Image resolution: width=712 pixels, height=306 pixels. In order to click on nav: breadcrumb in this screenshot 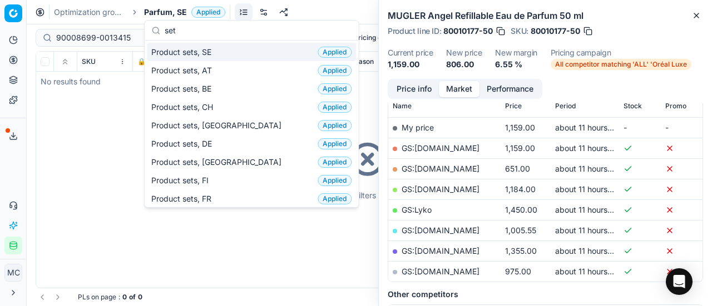, I will do `click(140, 12)`.